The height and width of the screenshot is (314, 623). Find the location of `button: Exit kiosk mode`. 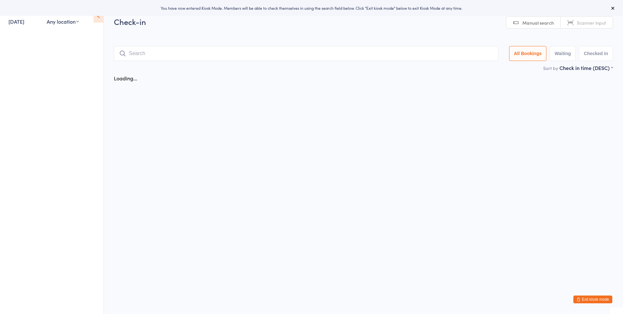

button: Exit kiosk mode is located at coordinates (593, 300).